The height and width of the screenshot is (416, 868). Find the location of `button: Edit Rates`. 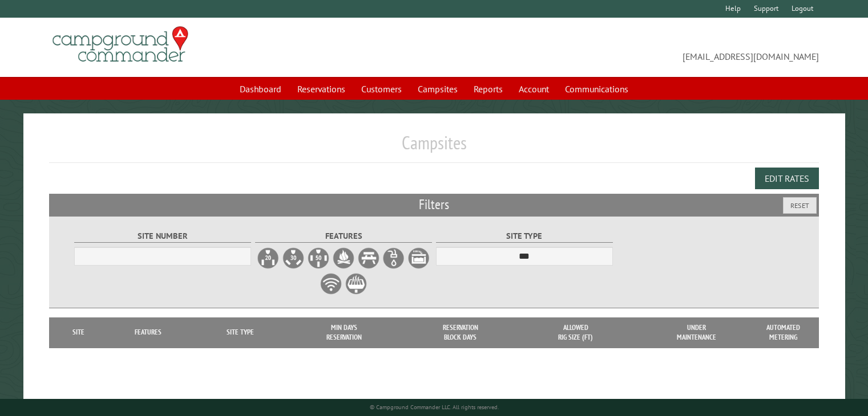

button: Edit Rates is located at coordinates (786, 178).